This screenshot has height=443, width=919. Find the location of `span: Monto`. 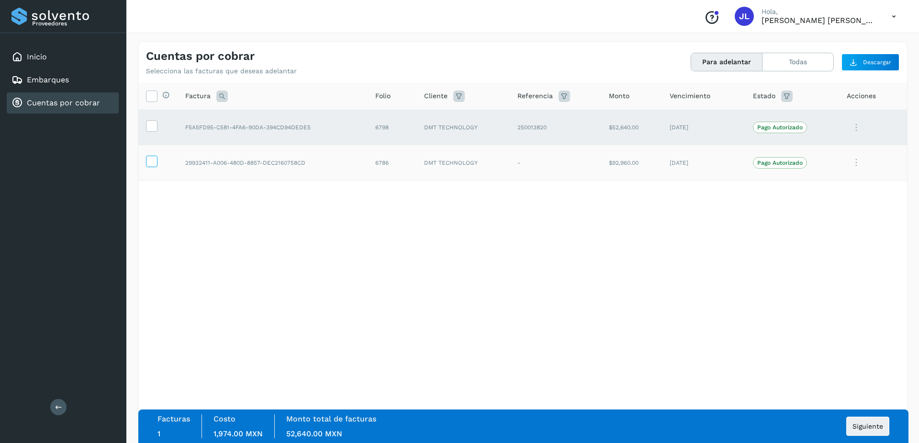

span: Monto is located at coordinates (619, 96).